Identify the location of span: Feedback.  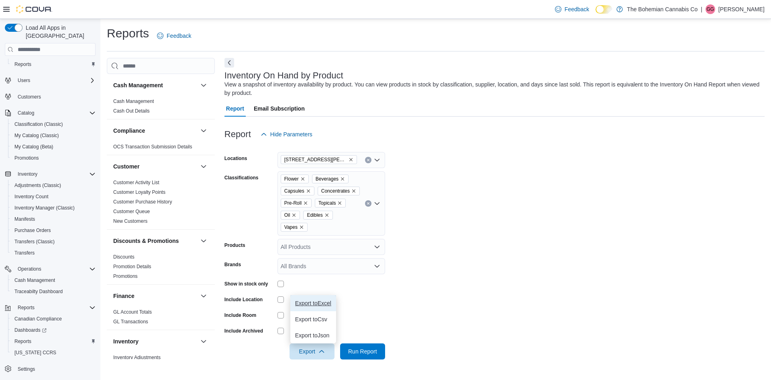
(179, 36).